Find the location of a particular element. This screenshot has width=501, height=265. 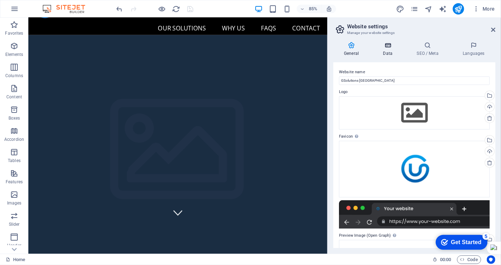

i: Navigator is located at coordinates (428, 9).